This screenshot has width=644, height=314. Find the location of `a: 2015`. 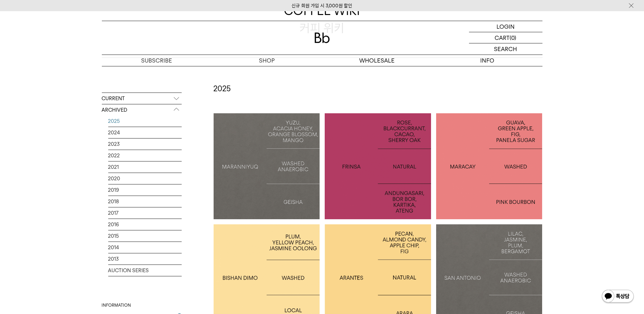

a: 2015 is located at coordinates (145, 236).